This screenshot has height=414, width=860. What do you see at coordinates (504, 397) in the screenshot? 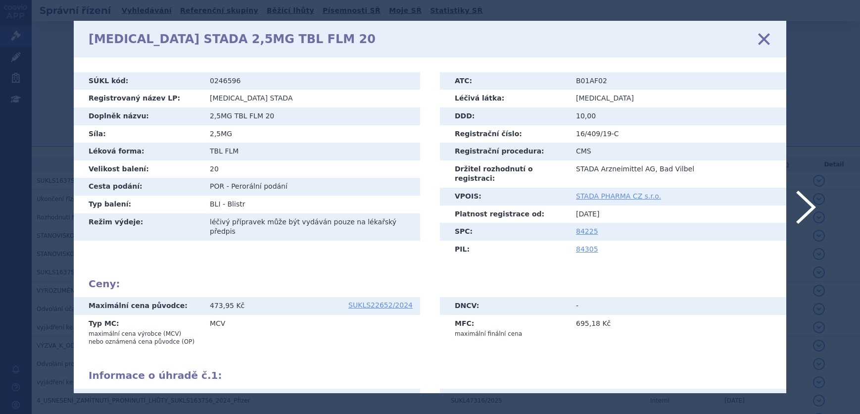
I see `th: ODTD :` at bounding box center [504, 397].